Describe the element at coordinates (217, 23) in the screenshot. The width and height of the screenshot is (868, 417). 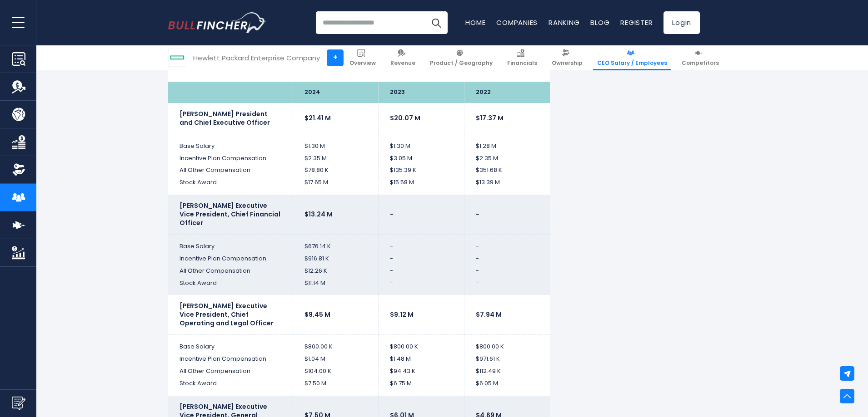
I see `a: Go to homepage` at that location.